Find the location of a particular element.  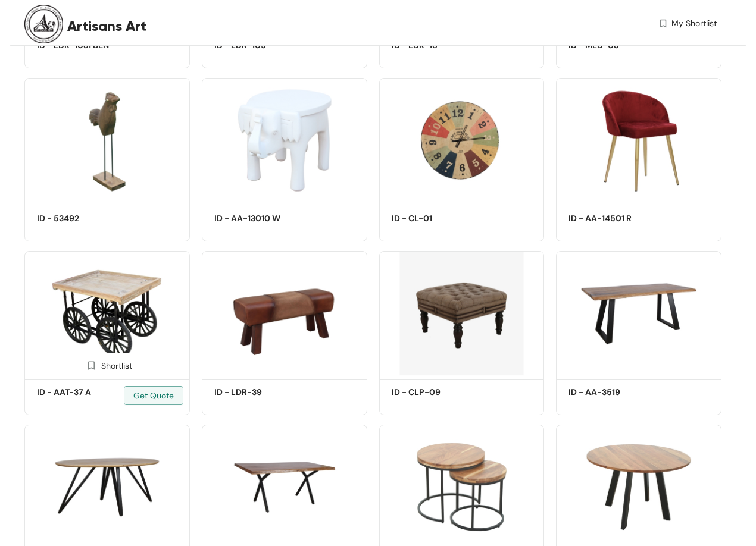

img: e8c0d135-6da6-4bb3-8a1d-e63925aca1bc is located at coordinates (462, 140).